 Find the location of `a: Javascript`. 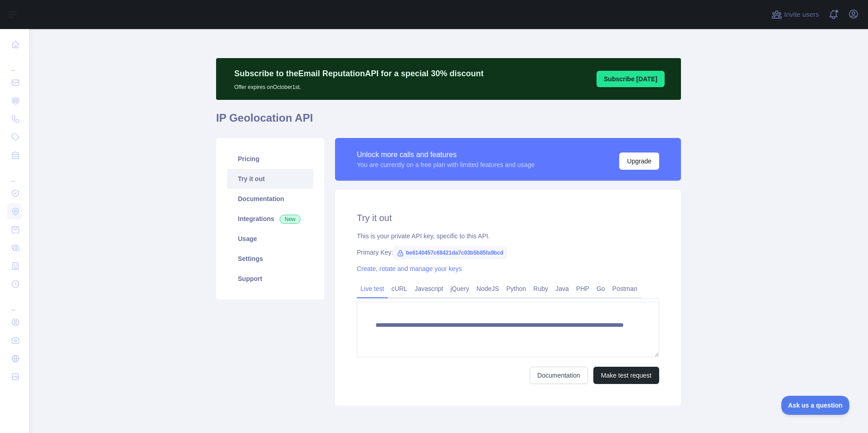

a: Javascript is located at coordinates (429, 289).